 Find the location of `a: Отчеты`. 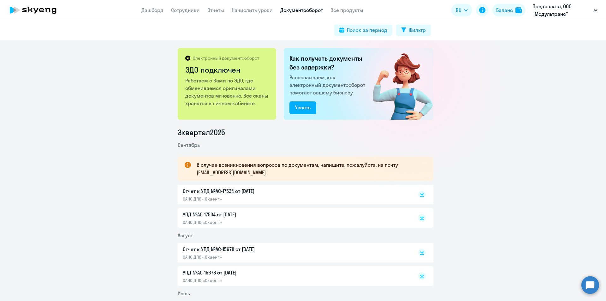

a: Отчеты is located at coordinates (216, 10).